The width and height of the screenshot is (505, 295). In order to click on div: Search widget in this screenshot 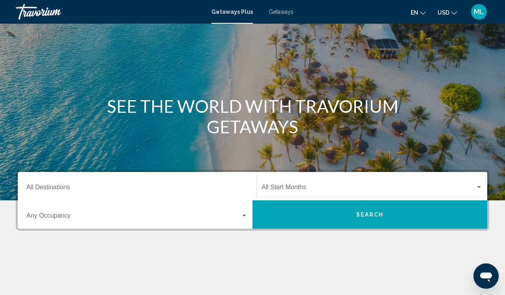, I will do `click(252, 200)`.